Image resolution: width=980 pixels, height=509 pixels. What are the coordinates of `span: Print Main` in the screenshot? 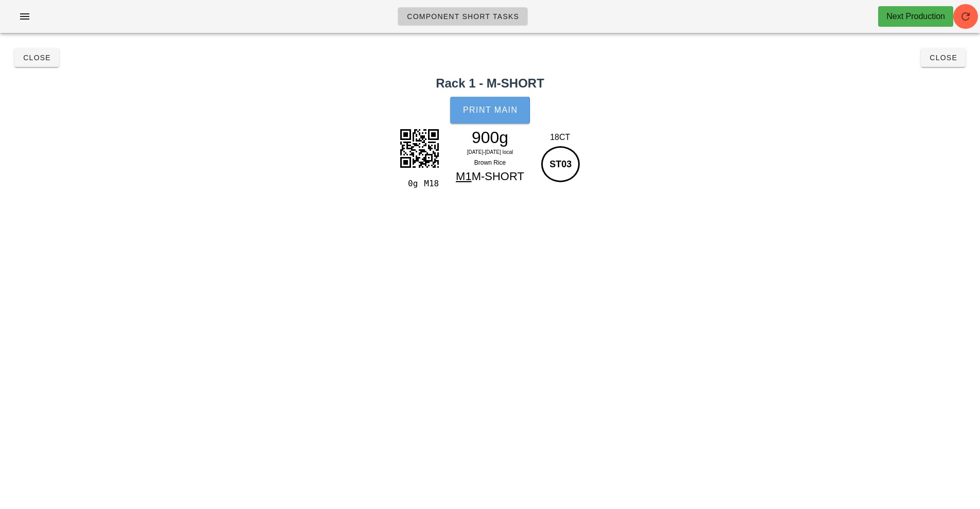 It's located at (490, 110).